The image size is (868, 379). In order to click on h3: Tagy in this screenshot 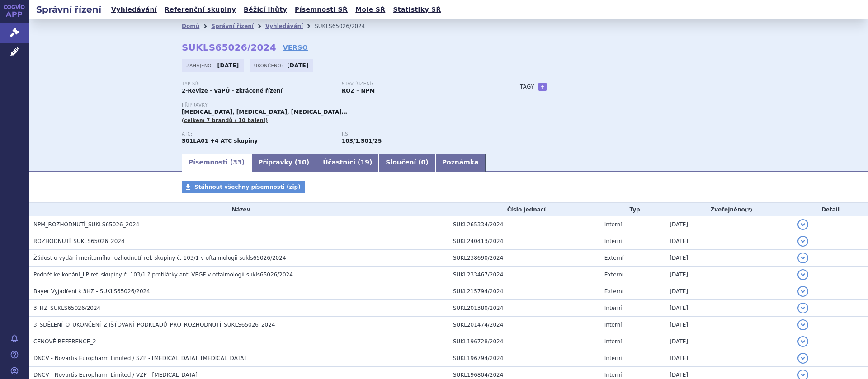, I will do `click(527, 87)`.